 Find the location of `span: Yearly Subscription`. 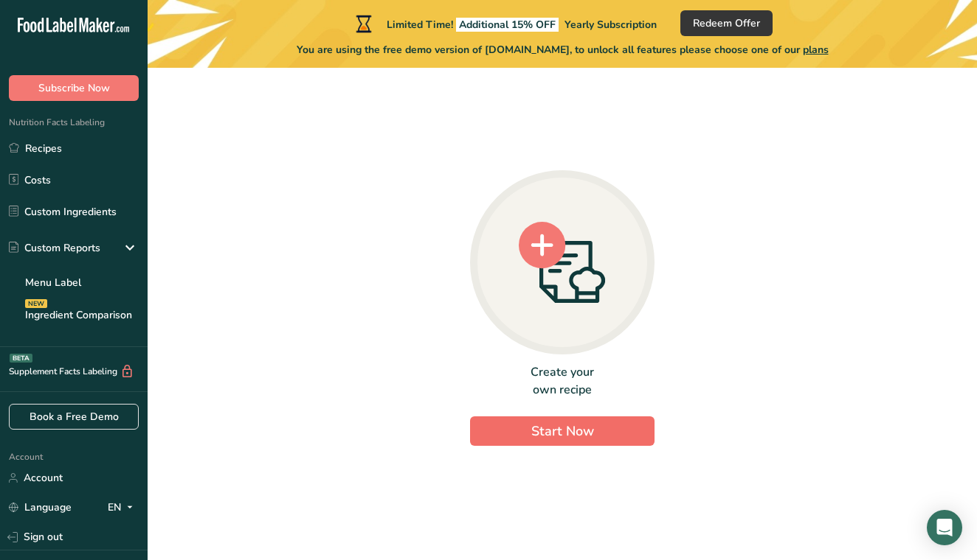

span: Yearly Subscription is located at coordinates (610, 24).